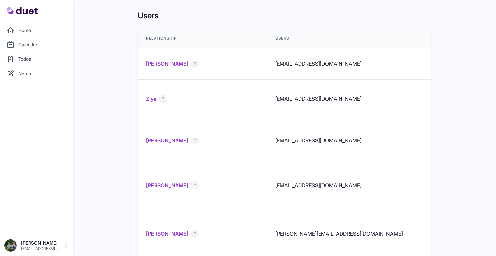 The width and height of the screenshot is (496, 256). I want to click on a: Notes, so click(36, 73).